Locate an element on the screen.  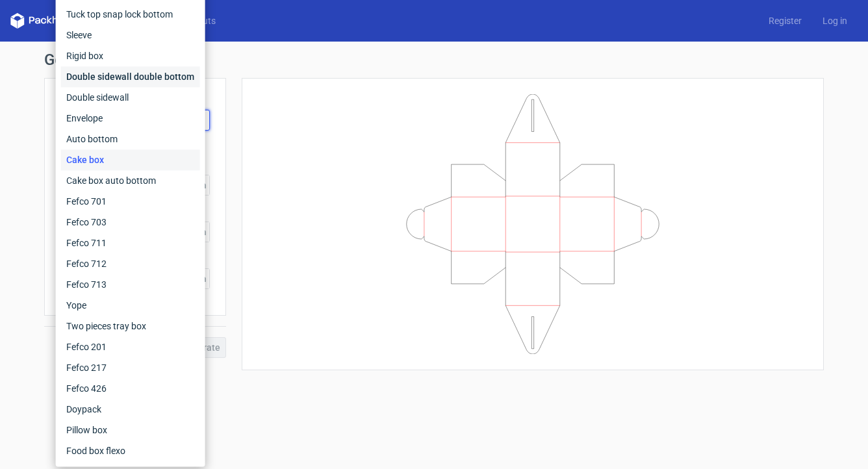
div: Doypack is located at coordinates (131, 409).